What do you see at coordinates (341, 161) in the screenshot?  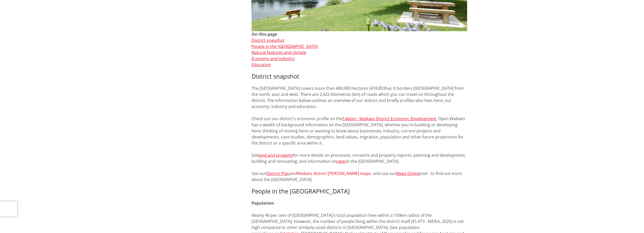 I see `a: rates` at bounding box center [341, 161].